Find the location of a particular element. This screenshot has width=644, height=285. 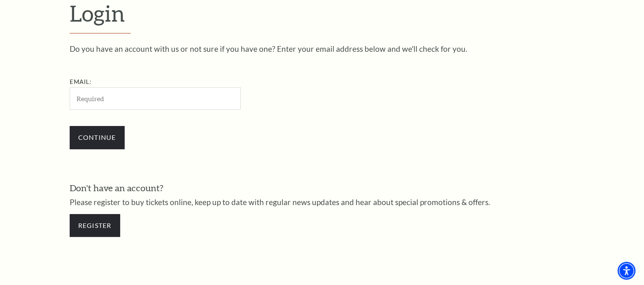

div: Accessibility Menu is located at coordinates (627, 271).